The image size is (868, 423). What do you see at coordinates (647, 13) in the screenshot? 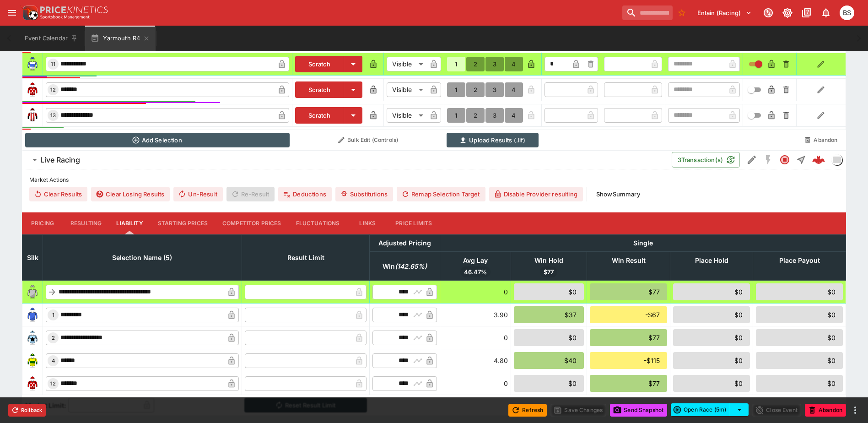
I see `input: search` at bounding box center [647, 13].